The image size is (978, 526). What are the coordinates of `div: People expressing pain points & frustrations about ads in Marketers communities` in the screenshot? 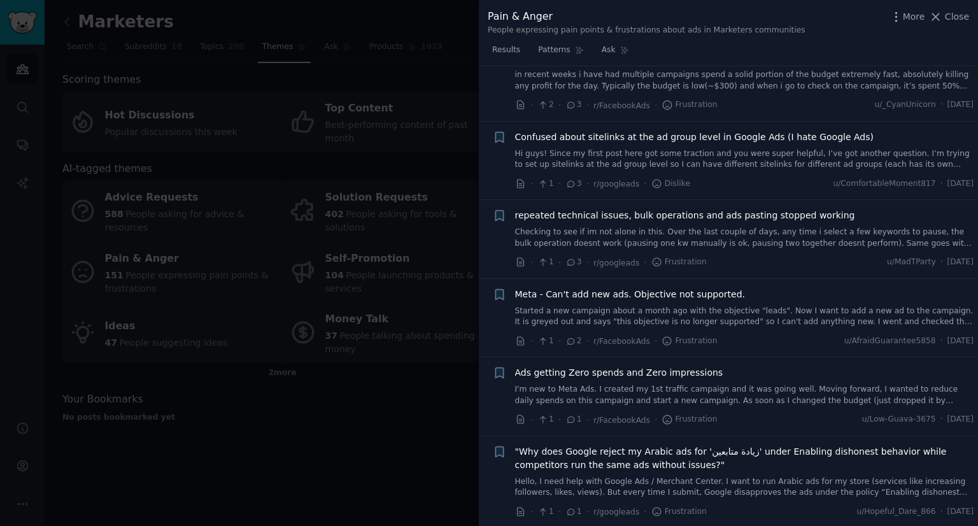 It's located at (646, 31).